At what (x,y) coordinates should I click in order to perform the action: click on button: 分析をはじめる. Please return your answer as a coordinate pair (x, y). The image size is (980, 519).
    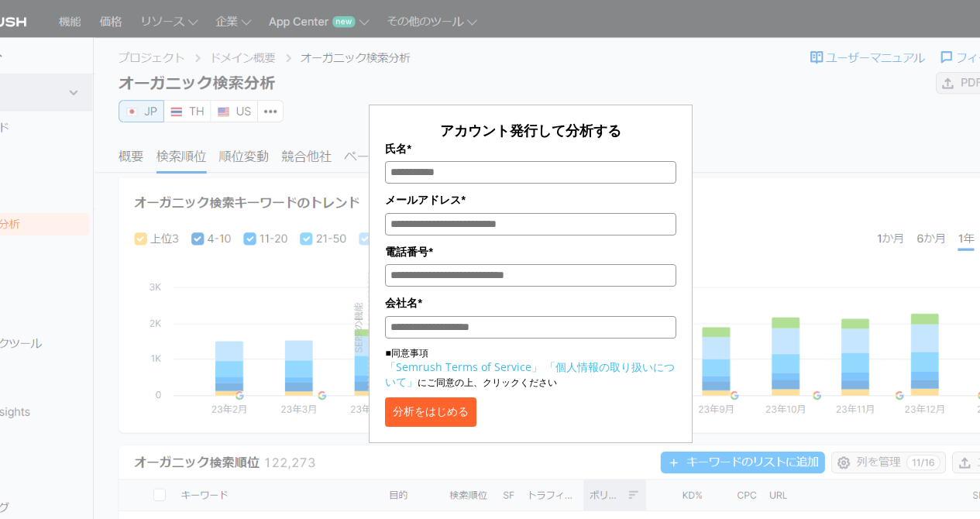
    Looking at the image, I should click on (431, 412).